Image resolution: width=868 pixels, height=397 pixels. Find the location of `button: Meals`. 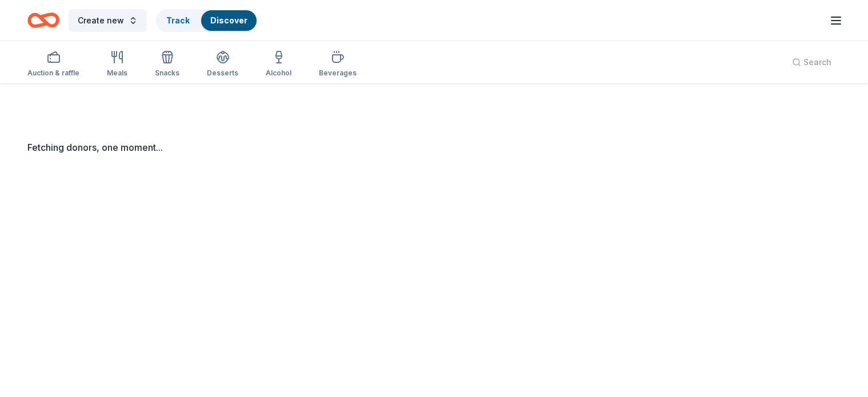

button: Meals is located at coordinates (117, 64).